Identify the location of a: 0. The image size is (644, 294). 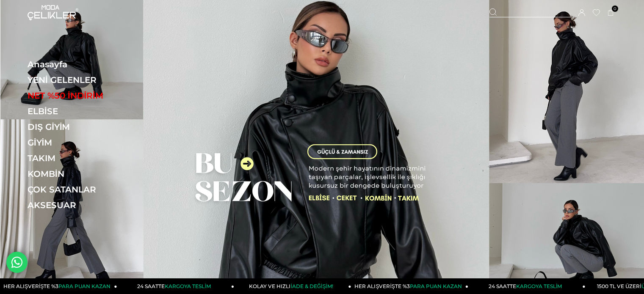
(611, 12).